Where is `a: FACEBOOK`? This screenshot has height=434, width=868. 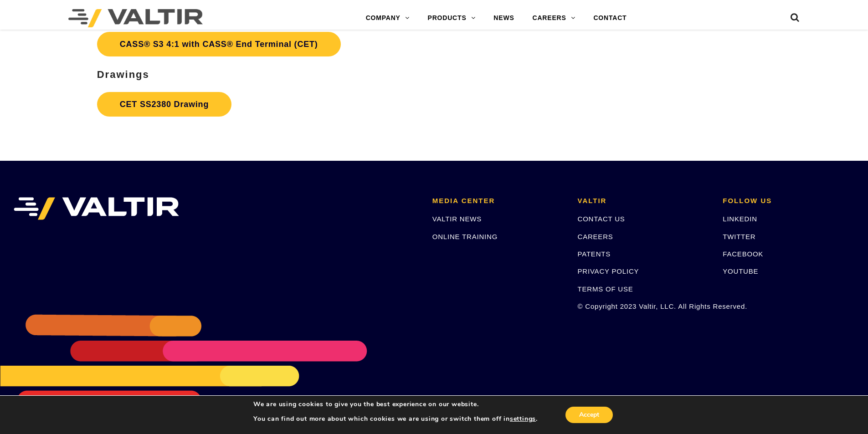 a: FACEBOOK is located at coordinates (743, 254).